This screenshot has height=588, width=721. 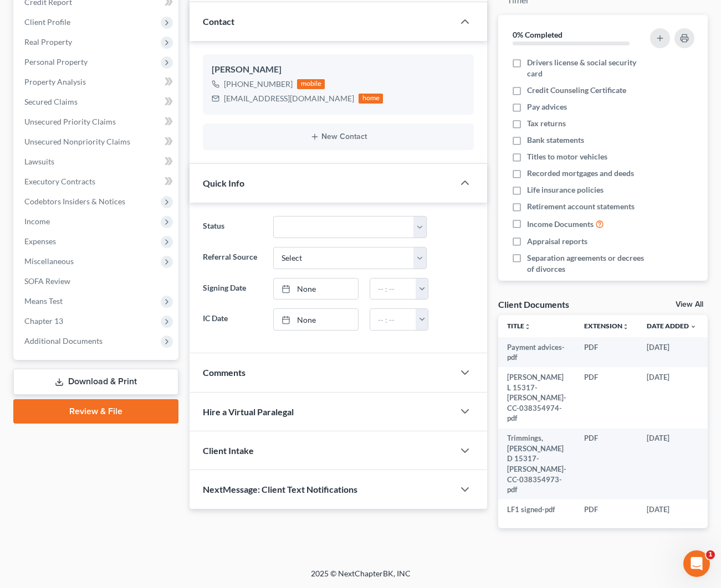 I want to click on a: Executory Contracts, so click(x=97, y=182).